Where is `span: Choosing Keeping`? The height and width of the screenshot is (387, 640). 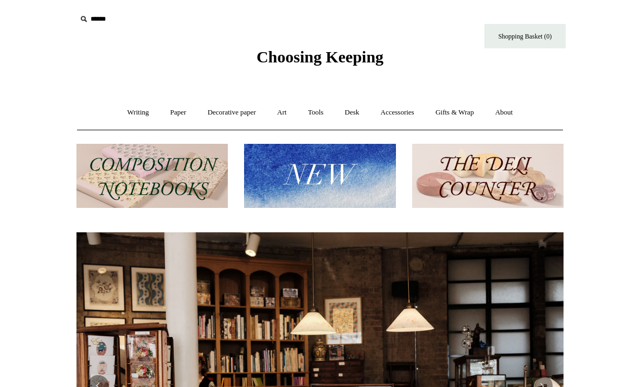 span: Choosing Keeping is located at coordinates (320, 56).